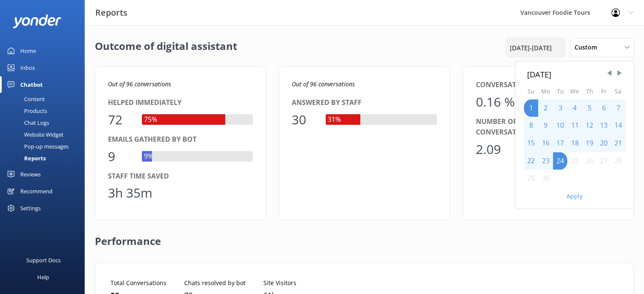  What do you see at coordinates (531, 126) in the screenshot?
I see `div: Sun Sep 08 2024` at bounding box center [531, 126].